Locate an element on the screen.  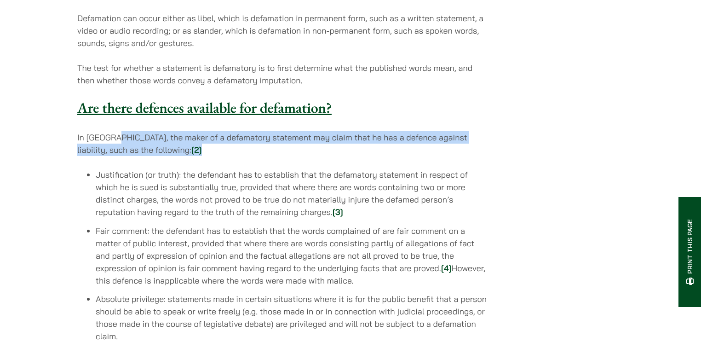
u: Are there defences available for defamation? is located at coordinates (204, 108).